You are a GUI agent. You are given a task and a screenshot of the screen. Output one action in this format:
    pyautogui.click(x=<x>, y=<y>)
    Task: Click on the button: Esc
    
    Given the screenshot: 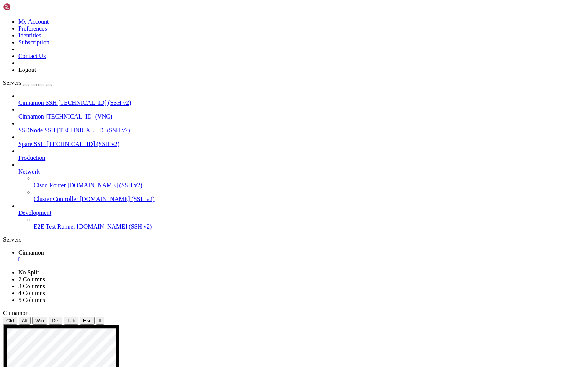 What is the action you would take?
    pyautogui.click(x=87, y=320)
    